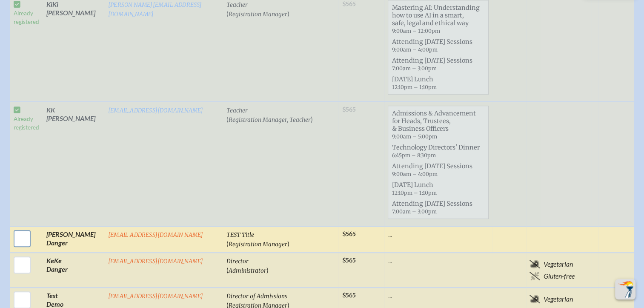 The width and height of the screenshot is (644, 308). Describe the element at coordinates (74, 270) in the screenshot. I see `td: KeKe Danger` at that location.